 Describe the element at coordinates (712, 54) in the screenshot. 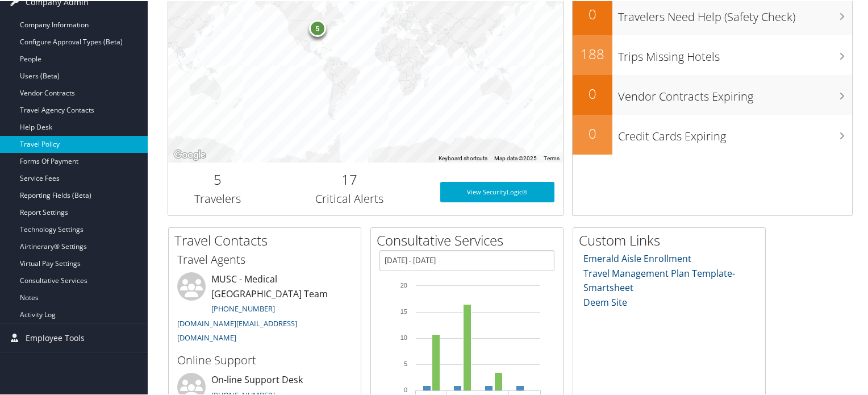

I see `a: 188Trips Missing Hotels` at that location.